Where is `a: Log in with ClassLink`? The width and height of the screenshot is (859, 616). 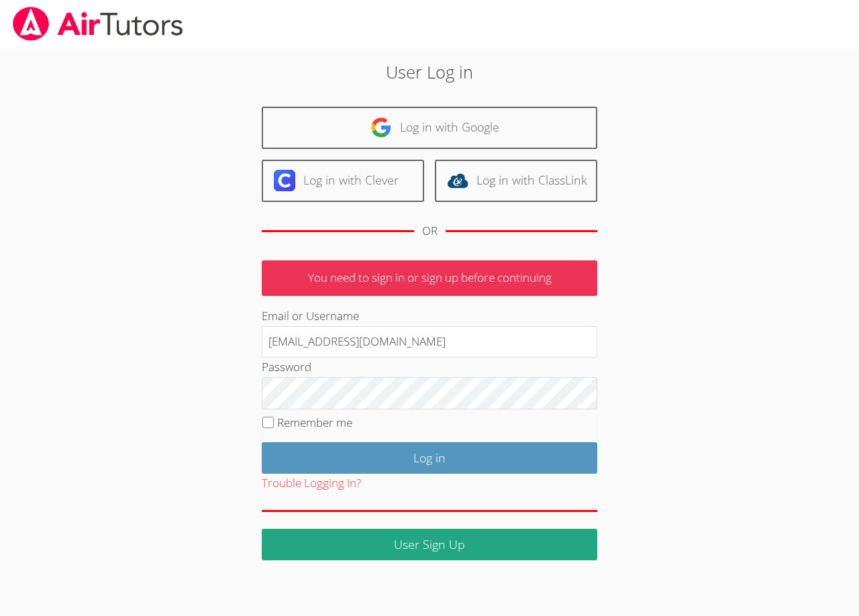
a: Log in with ClassLink is located at coordinates (516, 181).